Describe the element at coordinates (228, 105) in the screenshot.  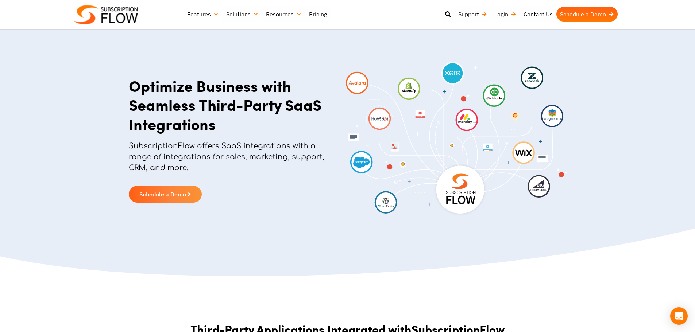
I see `h1: Optimize Business with Seamless Third-Party SaaS Integrations` at that location.